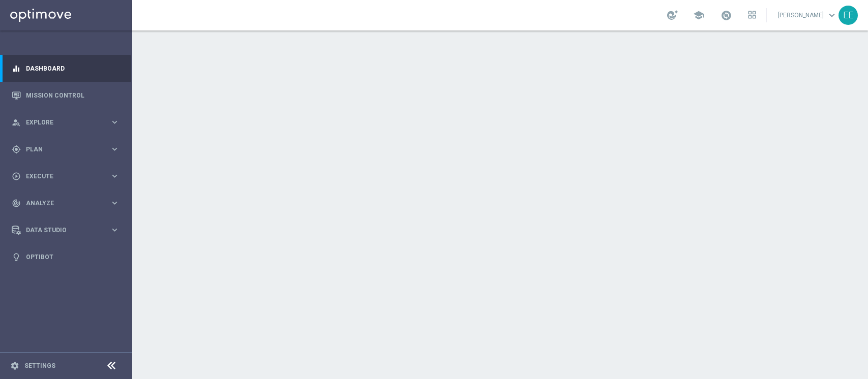 This screenshot has height=379, width=868. I want to click on span: Execute, so click(67, 176).